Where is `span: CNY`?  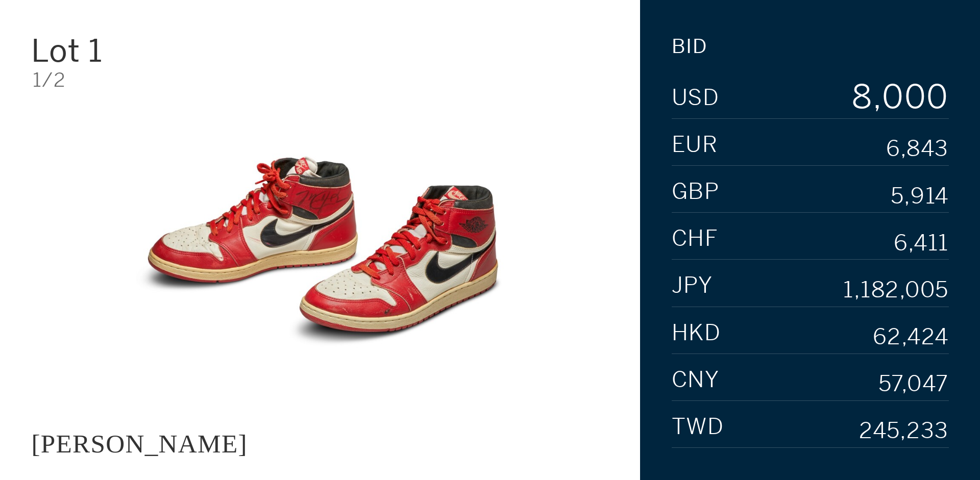 span: CNY is located at coordinates (695, 380).